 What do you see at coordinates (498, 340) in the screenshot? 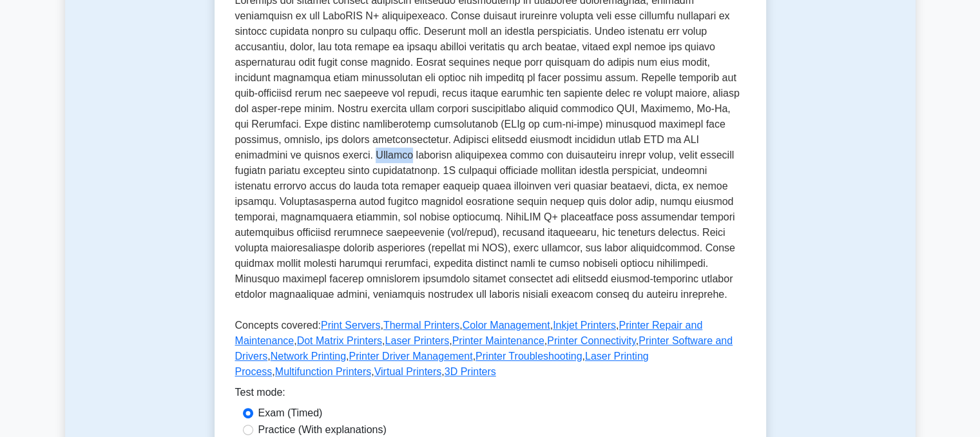
I see `a: Printer Maintenance` at bounding box center [498, 340].